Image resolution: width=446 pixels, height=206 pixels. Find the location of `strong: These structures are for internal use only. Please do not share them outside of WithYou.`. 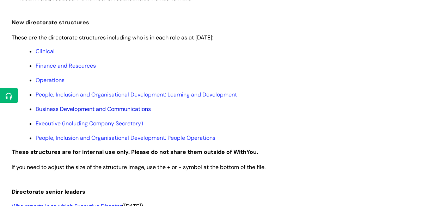

strong: These structures are for internal use only. Please do not share them outside of WithYou. is located at coordinates (135, 152).